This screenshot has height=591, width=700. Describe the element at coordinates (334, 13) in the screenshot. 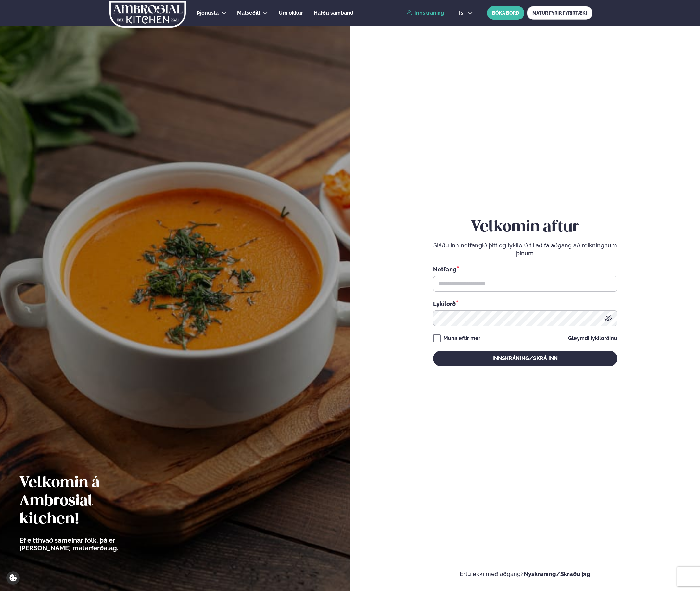

I see `a: Hafðu samband` at that location.